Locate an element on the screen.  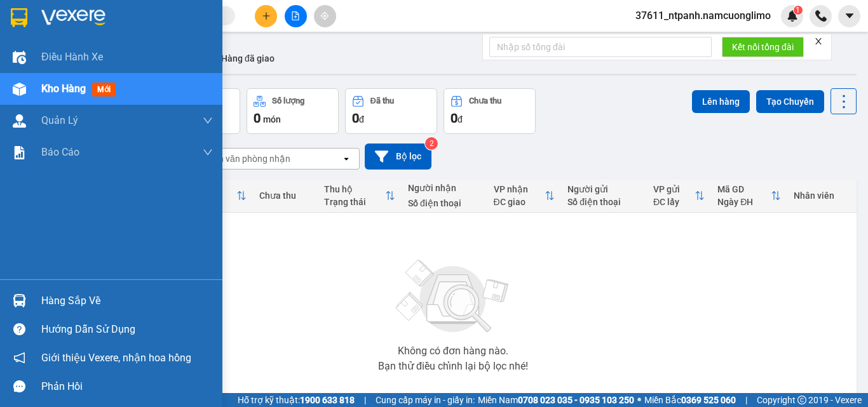
span: 1 is located at coordinates (797, 11).